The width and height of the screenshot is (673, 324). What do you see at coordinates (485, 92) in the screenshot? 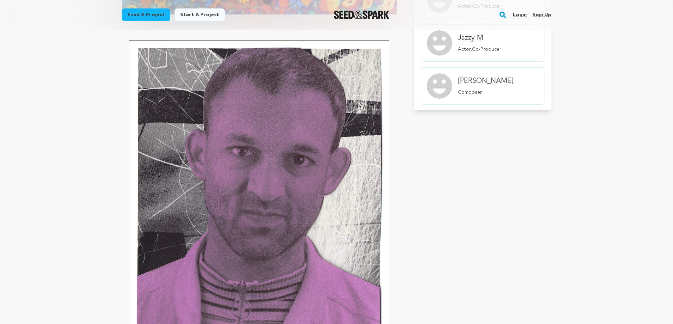
I see `p: Composer` at bounding box center [485, 92].